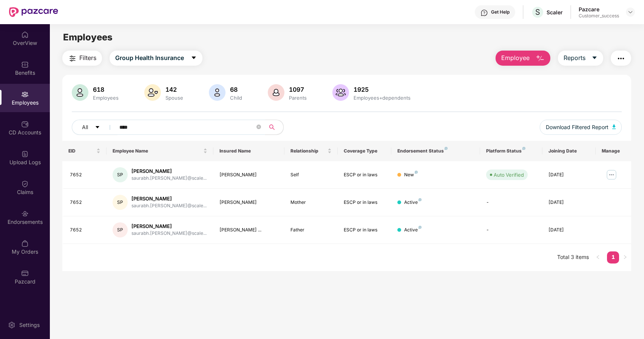  What do you see at coordinates (612, 175) in the screenshot?
I see `img: manageButton` at bounding box center [612, 175].